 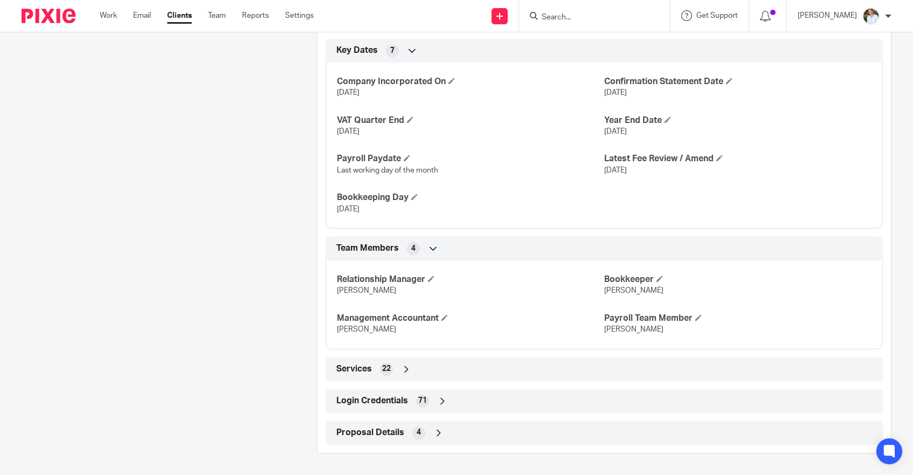 I want to click on h4: Management Accountant, so click(x=471, y=318).